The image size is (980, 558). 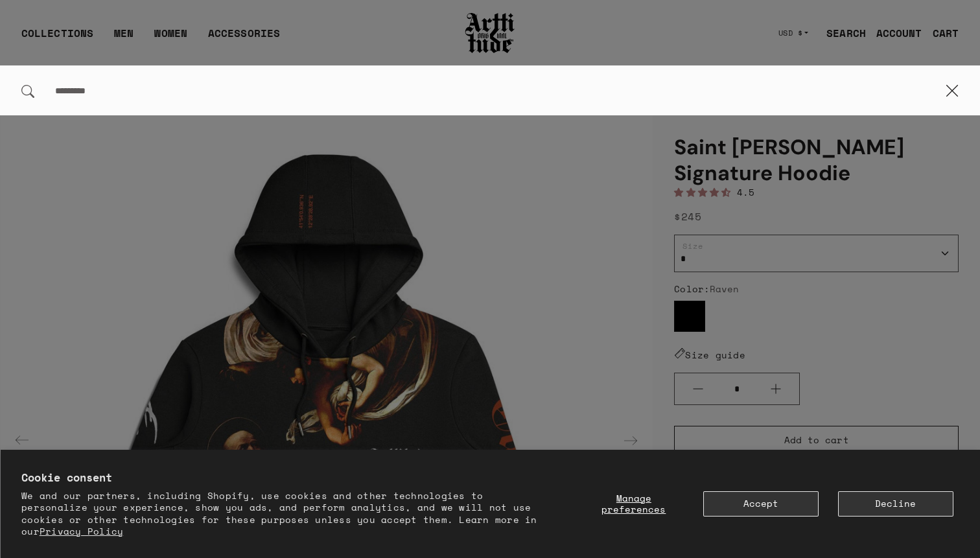 What do you see at coordinates (280, 513) in the screenshot?
I see `p: We and our partners, including Shopify, use cookies and other technologies to personalize your ex...` at bounding box center [280, 513].